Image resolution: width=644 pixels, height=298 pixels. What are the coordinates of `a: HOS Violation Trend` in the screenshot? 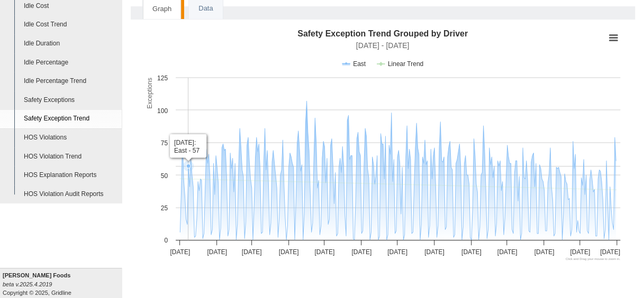 It's located at (70, 157).